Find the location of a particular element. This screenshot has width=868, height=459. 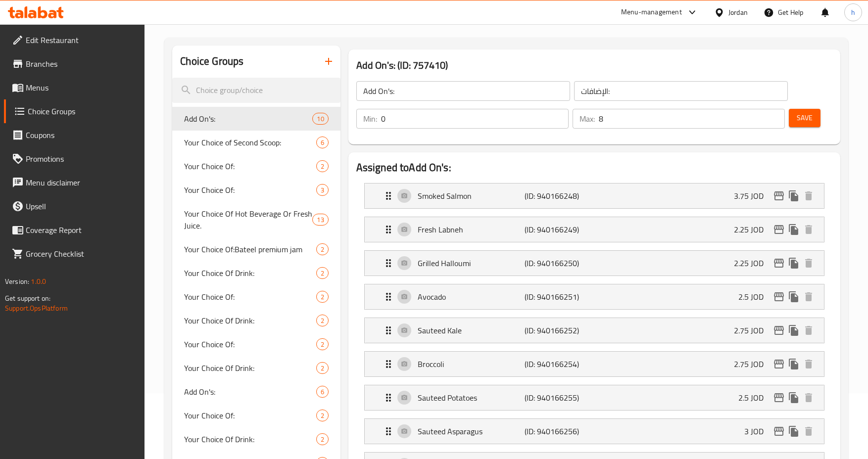

div: Add On's:6 is located at coordinates (256, 392).